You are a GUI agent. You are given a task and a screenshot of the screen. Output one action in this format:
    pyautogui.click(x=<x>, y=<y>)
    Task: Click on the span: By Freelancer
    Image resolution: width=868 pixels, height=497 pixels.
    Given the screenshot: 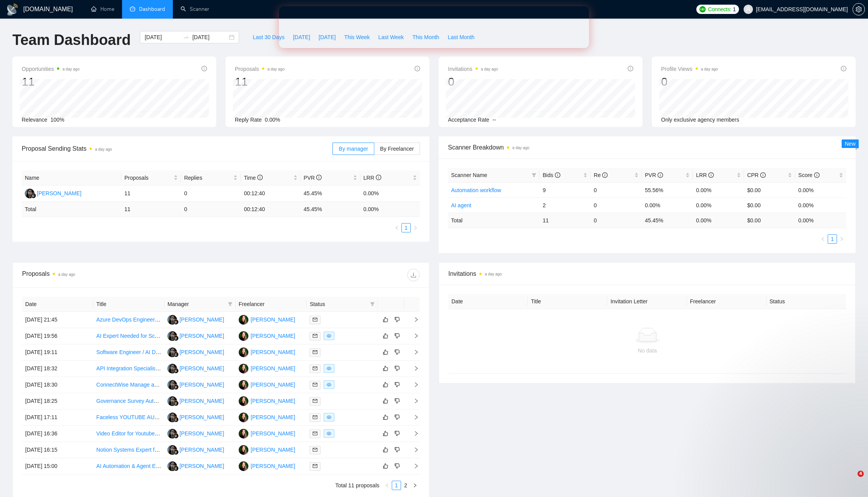 What is the action you would take?
    pyautogui.click(x=397, y=149)
    